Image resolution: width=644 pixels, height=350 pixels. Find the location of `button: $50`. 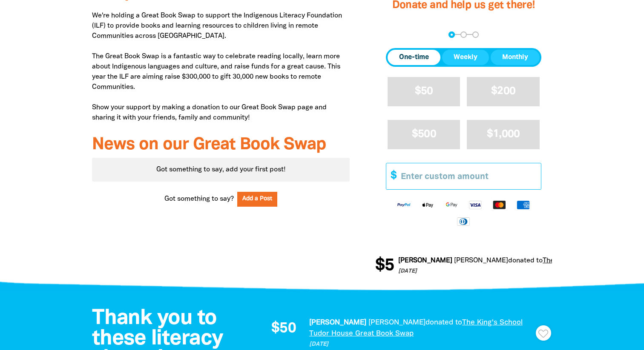

button: $50 is located at coordinates (424, 92).